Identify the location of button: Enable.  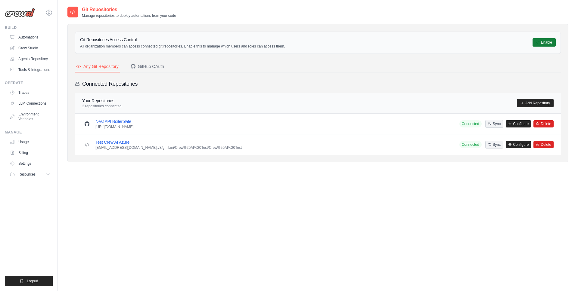
(544, 42).